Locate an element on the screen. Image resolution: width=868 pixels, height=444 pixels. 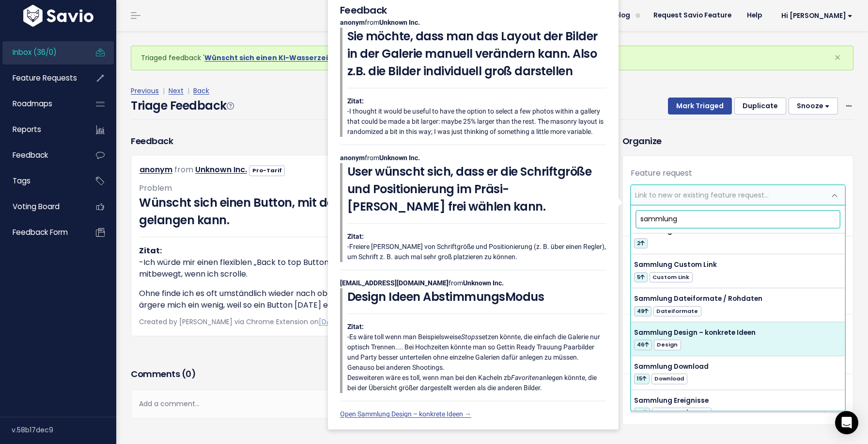
a: Voting Board is located at coordinates (41, 207).